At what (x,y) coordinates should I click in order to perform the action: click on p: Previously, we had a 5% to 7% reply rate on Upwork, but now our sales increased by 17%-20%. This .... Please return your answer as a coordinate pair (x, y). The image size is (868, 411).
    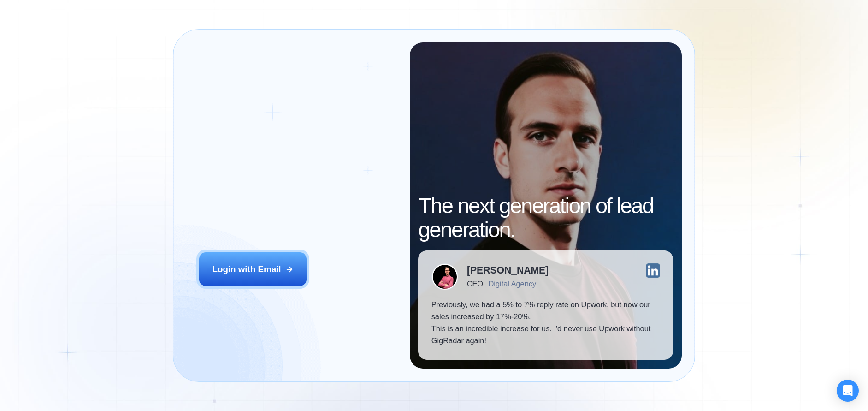
    Looking at the image, I should click on (546, 323).